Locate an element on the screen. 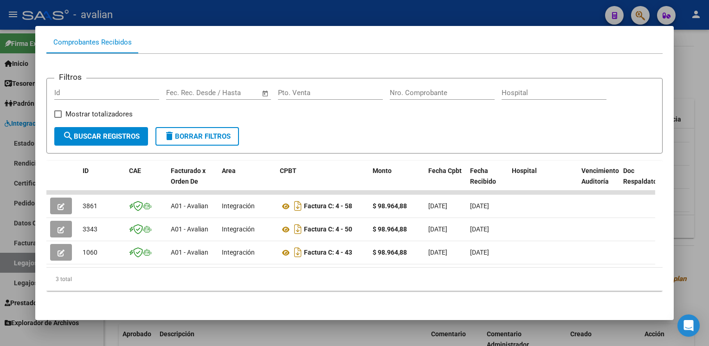 The width and height of the screenshot is (709, 346). span: CPBT is located at coordinates (288, 171).